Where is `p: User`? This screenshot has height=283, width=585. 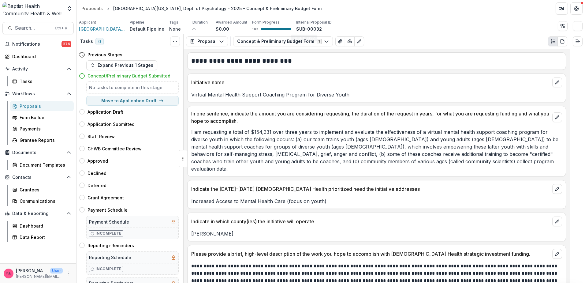 p: User is located at coordinates (56, 271).